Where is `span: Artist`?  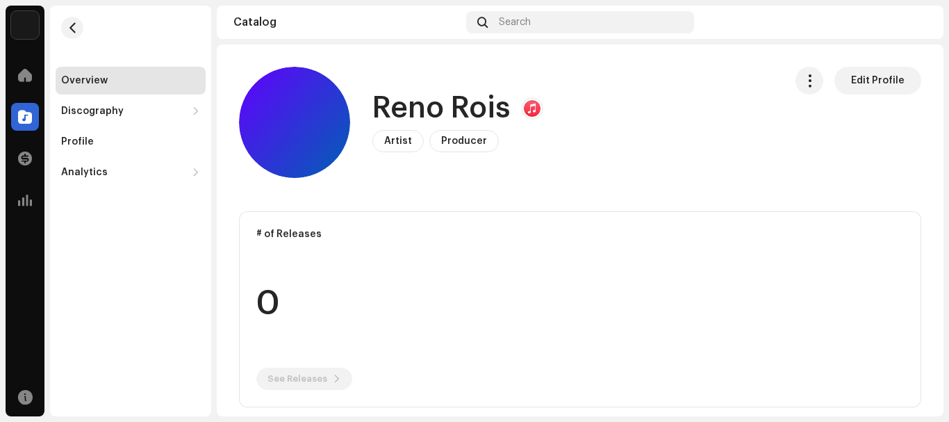 span: Artist is located at coordinates (398, 141).